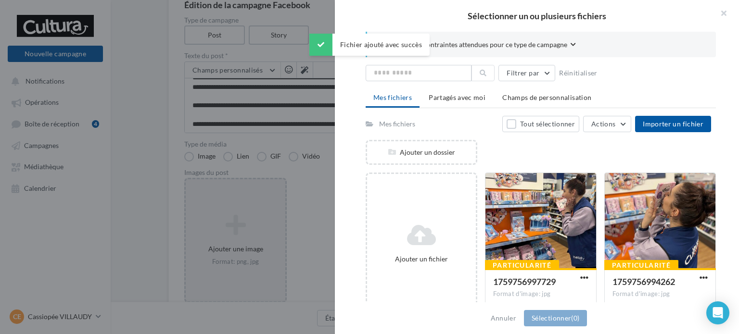  What do you see at coordinates (607, 124) in the screenshot?
I see `button: Actions` at bounding box center [607, 124].